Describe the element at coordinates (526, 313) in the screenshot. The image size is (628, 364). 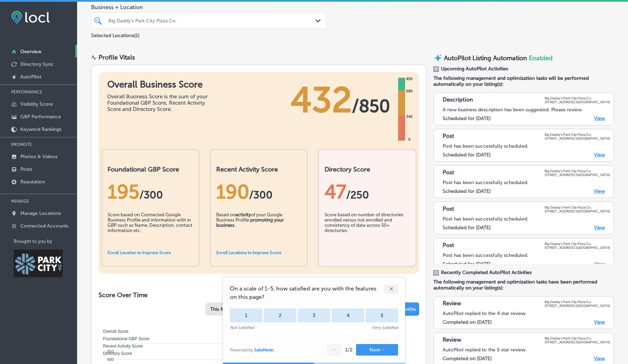
I see `div: AutoPilot replied to the 4 star review.` at that location.